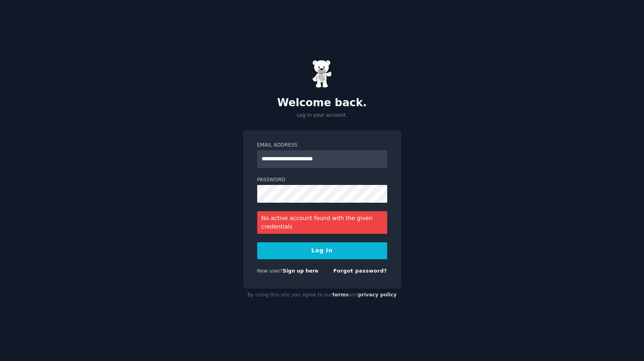 This screenshot has height=361, width=644. Describe the element at coordinates (322, 115) in the screenshot. I see `p: Log in your account.` at that location.